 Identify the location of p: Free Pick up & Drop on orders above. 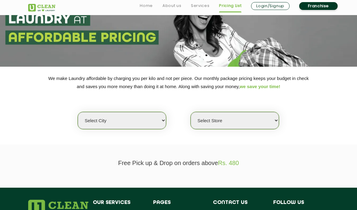
(178, 163).